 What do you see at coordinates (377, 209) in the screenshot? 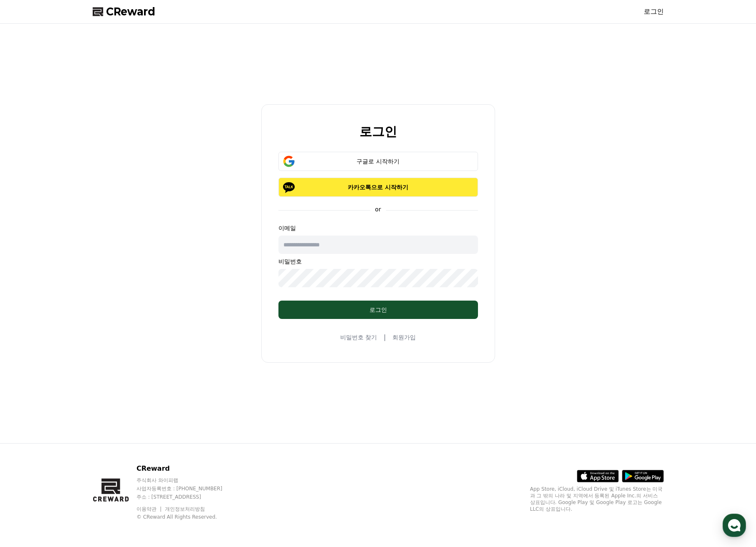
I see `p: or` at bounding box center [377, 209].